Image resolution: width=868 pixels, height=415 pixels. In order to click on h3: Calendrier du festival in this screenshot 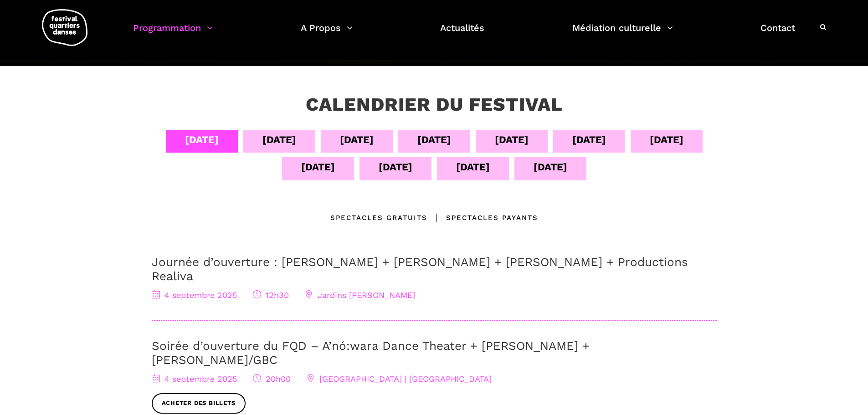, I will do `click(434, 105)`.